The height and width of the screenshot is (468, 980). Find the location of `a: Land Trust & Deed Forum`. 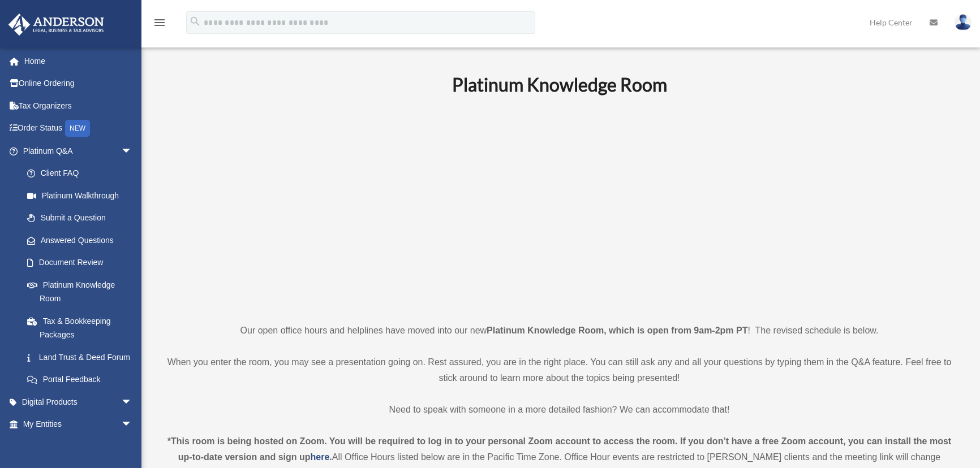

a: Land Trust & Deed Forum is located at coordinates (82, 357).